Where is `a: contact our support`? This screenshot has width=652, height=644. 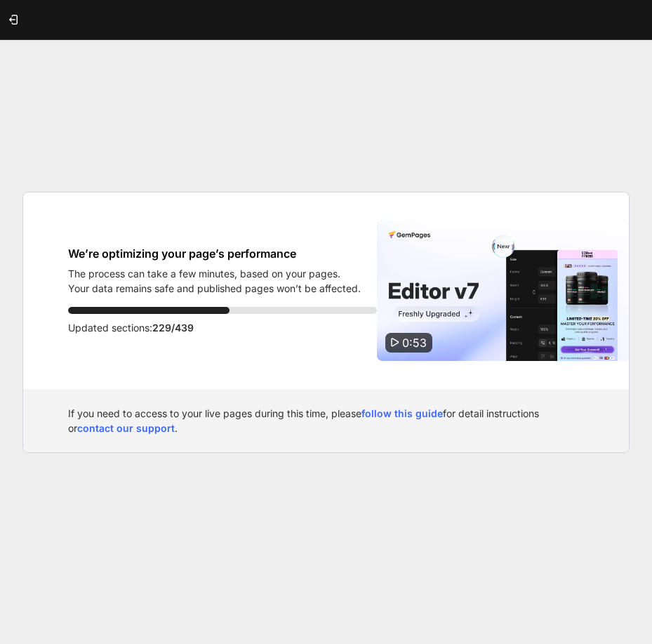 a: contact our support is located at coordinates (126, 428).